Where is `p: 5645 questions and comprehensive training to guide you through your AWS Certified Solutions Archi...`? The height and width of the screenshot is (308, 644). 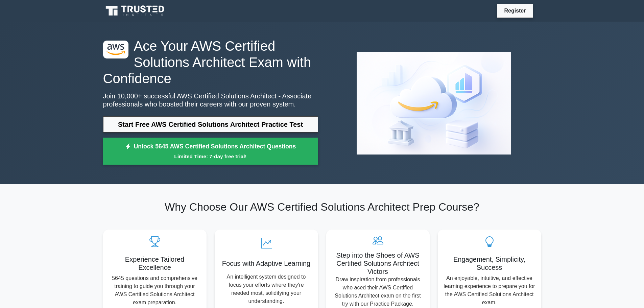 p: 5645 questions and comprehensive training to guide you through your AWS Certified Solutions Archi... is located at coordinates (155, 291).